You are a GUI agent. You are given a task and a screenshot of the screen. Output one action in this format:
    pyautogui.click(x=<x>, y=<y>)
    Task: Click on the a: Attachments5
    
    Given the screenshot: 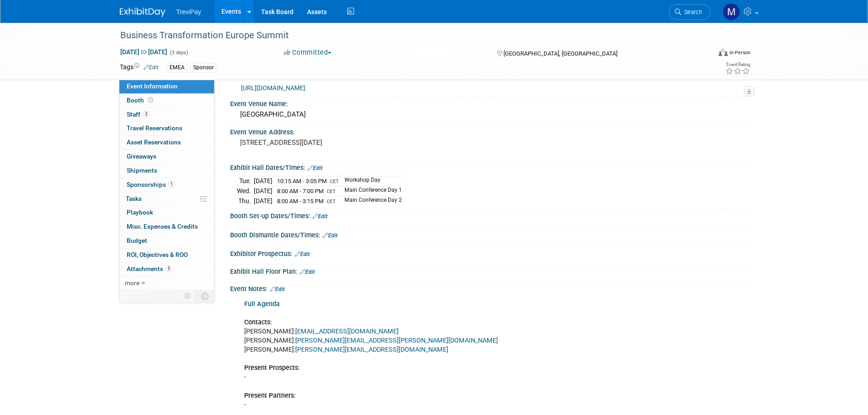 What is the action you would take?
    pyautogui.click(x=167, y=269)
    